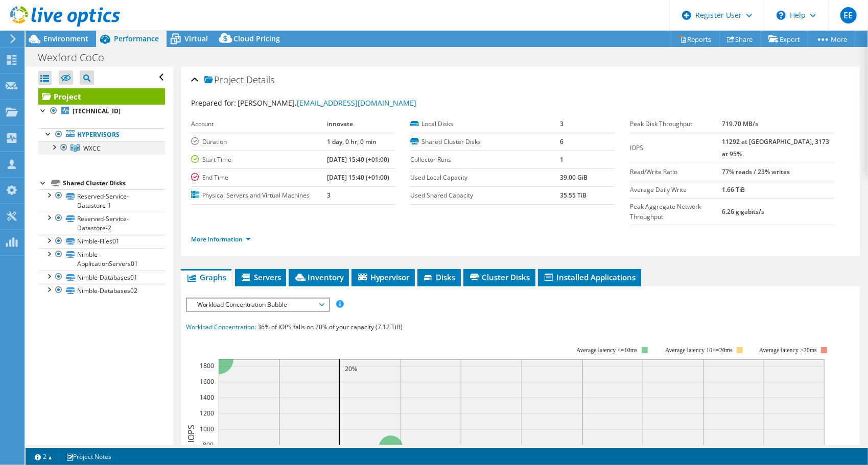 The height and width of the screenshot is (465, 868). What do you see at coordinates (102, 135) in the screenshot?
I see `a: Hypervisors` at bounding box center [102, 135].